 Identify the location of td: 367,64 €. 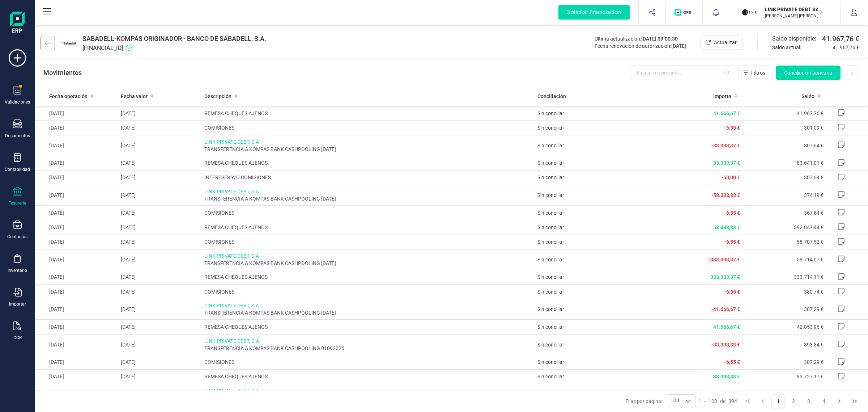
(785, 213).